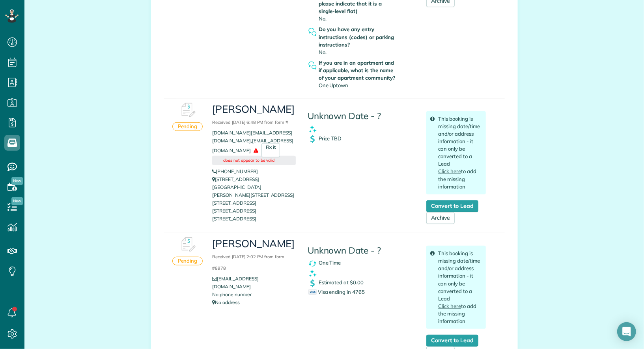 The image size is (644, 349). I want to click on div: Open Intercom Messenger, so click(626, 332).